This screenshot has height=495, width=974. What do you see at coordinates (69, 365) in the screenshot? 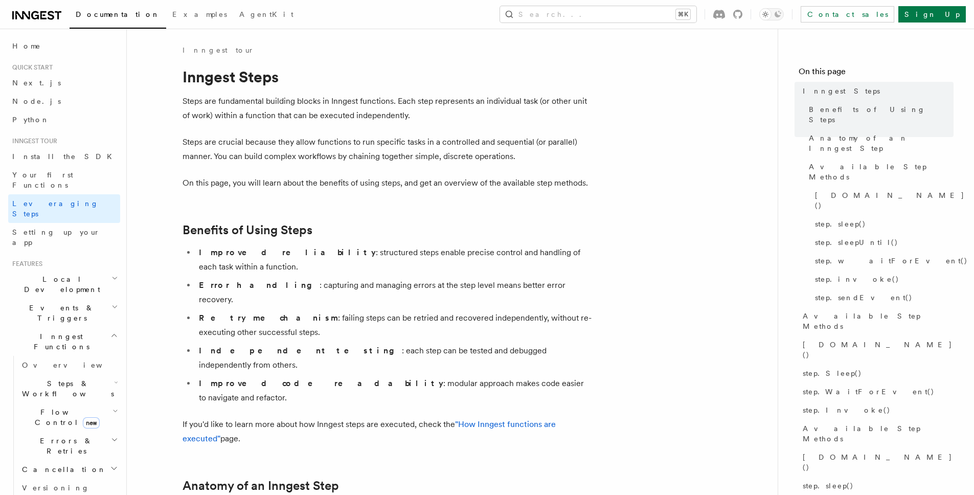
I see `a: Overview` at bounding box center [69, 365].